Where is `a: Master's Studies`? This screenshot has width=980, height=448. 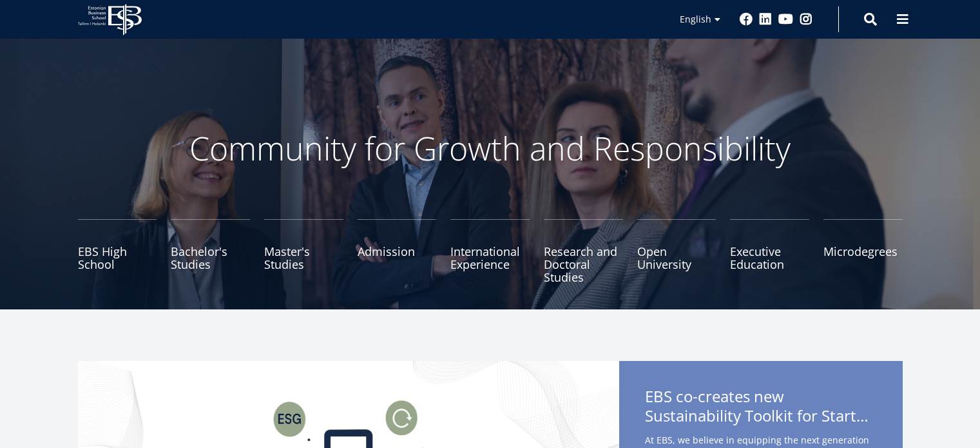
a: Master's Studies is located at coordinates (304, 252).